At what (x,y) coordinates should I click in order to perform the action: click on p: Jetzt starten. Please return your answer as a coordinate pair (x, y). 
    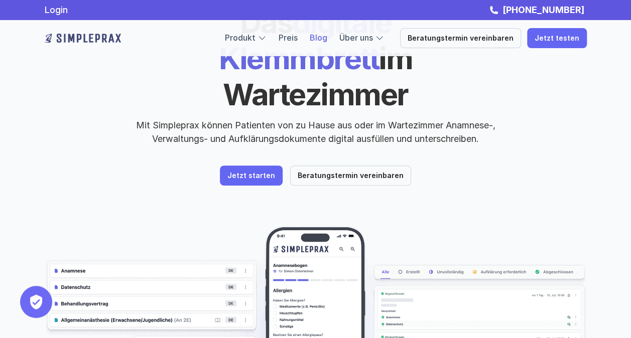
    Looking at the image, I should click on (251, 176).